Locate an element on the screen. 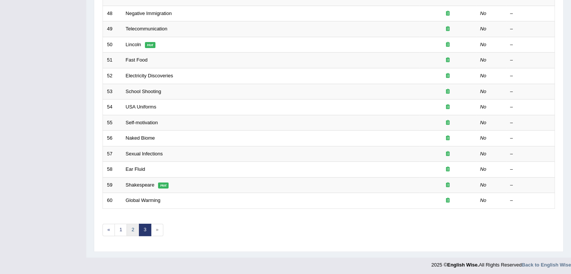 This screenshot has height=274, width=571. td: 58 is located at coordinates (112, 170).